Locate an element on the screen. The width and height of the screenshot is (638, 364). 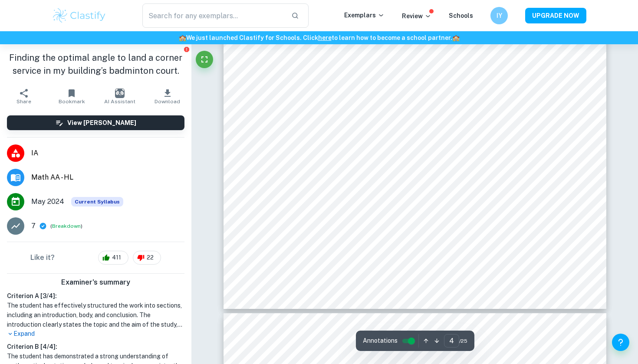
h6: Examiner's summary is located at coordinates (96, 282).